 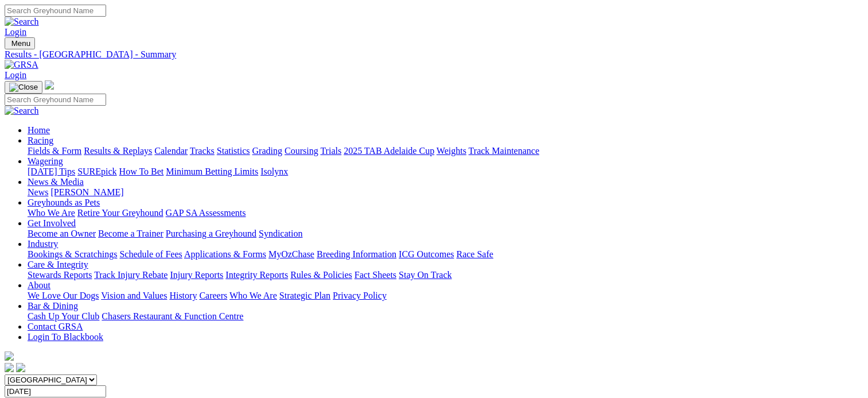 What do you see at coordinates (356, 254) in the screenshot?
I see `a: Breeding Information` at bounding box center [356, 254].